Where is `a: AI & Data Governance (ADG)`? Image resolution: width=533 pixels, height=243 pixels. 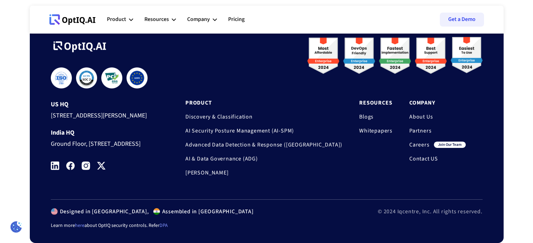
a: AI & Data Governance (ADG) is located at coordinates (264, 159).